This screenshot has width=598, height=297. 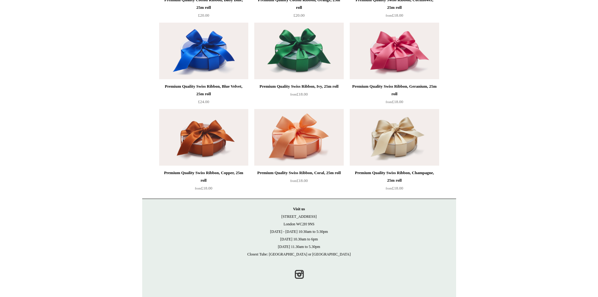 What do you see at coordinates (204, 182) in the screenshot?
I see `a: Premium Quality Swiss Ribbon, Copper, 25m roll from£18.00` at bounding box center [204, 182].